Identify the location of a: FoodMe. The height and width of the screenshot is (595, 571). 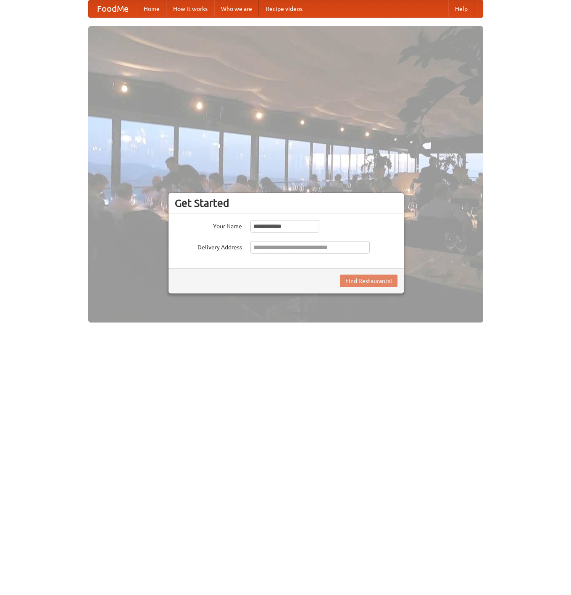
(113, 9).